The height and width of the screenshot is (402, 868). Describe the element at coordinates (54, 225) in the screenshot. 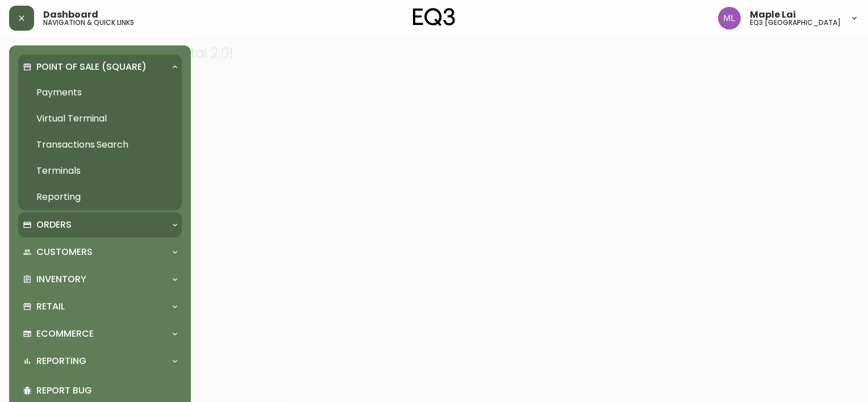

I see `p: Orders` at that location.